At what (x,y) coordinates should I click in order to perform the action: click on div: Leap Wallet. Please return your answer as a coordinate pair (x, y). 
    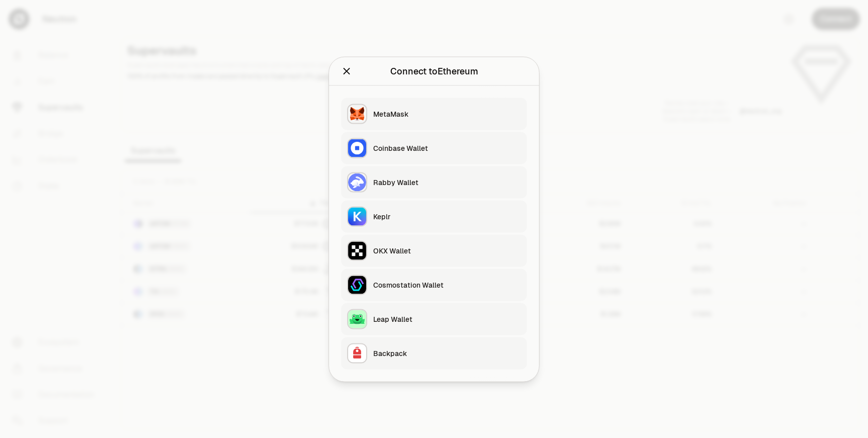
    Looking at the image, I should click on (447, 319).